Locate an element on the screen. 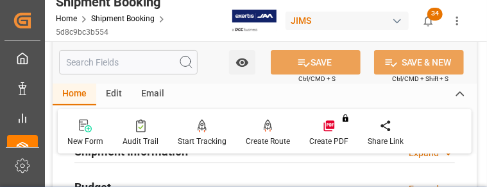  button: SAVE & NEW is located at coordinates (419, 62).